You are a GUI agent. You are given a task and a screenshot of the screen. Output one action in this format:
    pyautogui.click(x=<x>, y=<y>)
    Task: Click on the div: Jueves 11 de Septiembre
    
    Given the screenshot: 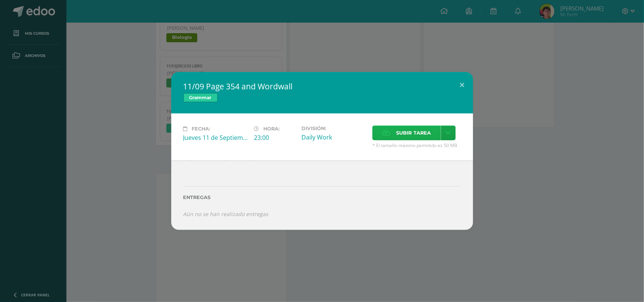 What is the action you would take?
    pyautogui.click(x=216, y=138)
    